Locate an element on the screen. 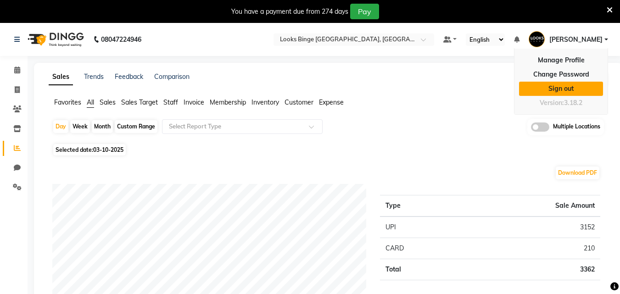 The image size is (620, 294). div: Version:3.18.2 is located at coordinates (561, 103).